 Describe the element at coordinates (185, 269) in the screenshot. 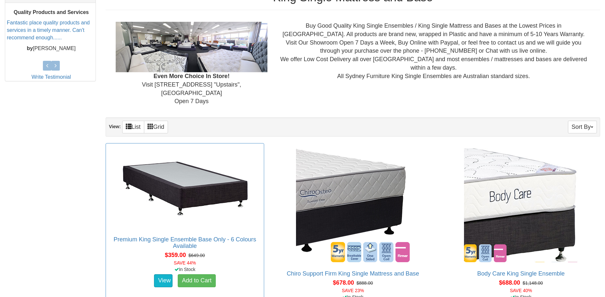

I see `div: In Stock` at that location.